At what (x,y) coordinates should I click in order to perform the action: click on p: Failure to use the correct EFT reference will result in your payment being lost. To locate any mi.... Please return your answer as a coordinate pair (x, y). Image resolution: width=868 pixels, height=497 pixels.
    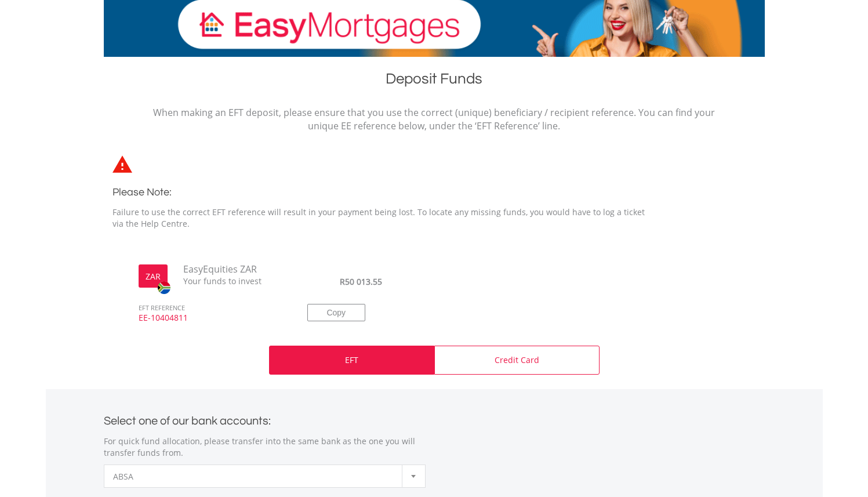
    Looking at the image, I should click on (385, 218).